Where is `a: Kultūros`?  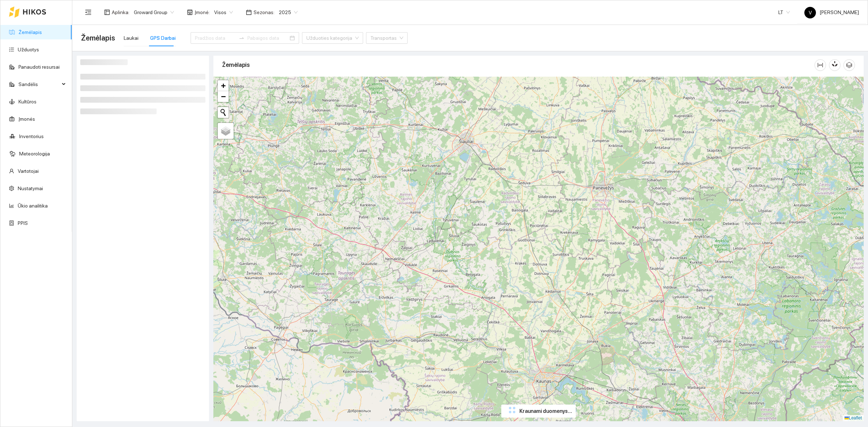
a: Kultūros is located at coordinates (28, 101).